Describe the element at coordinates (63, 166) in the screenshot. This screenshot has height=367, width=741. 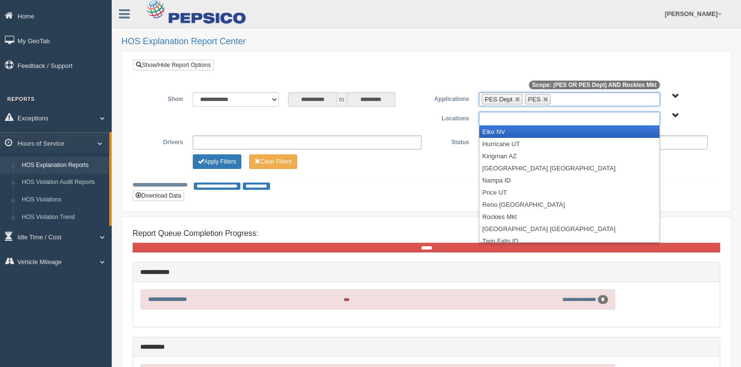
I see `a: HOS Explanation Reports` at that location.